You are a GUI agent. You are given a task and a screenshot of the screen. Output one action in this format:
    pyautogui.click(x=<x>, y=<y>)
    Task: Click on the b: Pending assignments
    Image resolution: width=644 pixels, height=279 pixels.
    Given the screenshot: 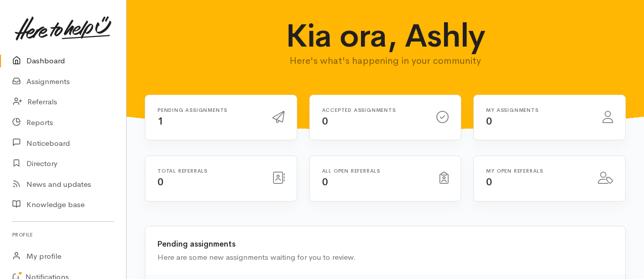 What is the action you would take?
    pyautogui.click(x=196, y=244)
    